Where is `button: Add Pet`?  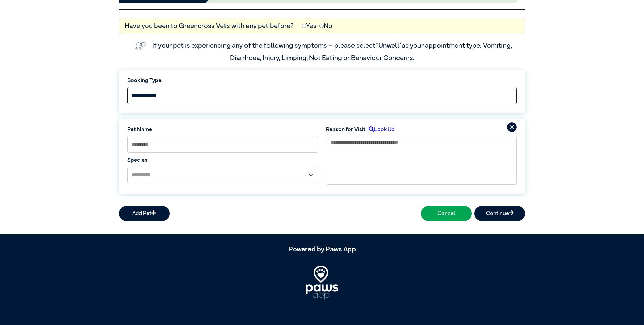 button: Add Pet is located at coordinates (144, 214).